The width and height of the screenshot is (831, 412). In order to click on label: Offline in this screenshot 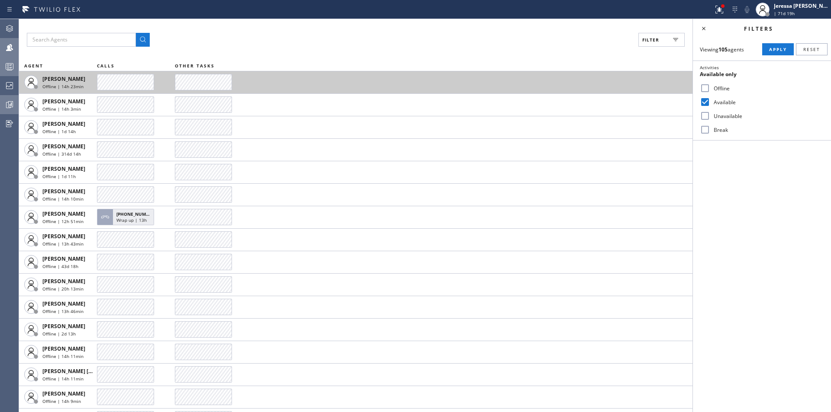, I will do `click(767, 88)`.